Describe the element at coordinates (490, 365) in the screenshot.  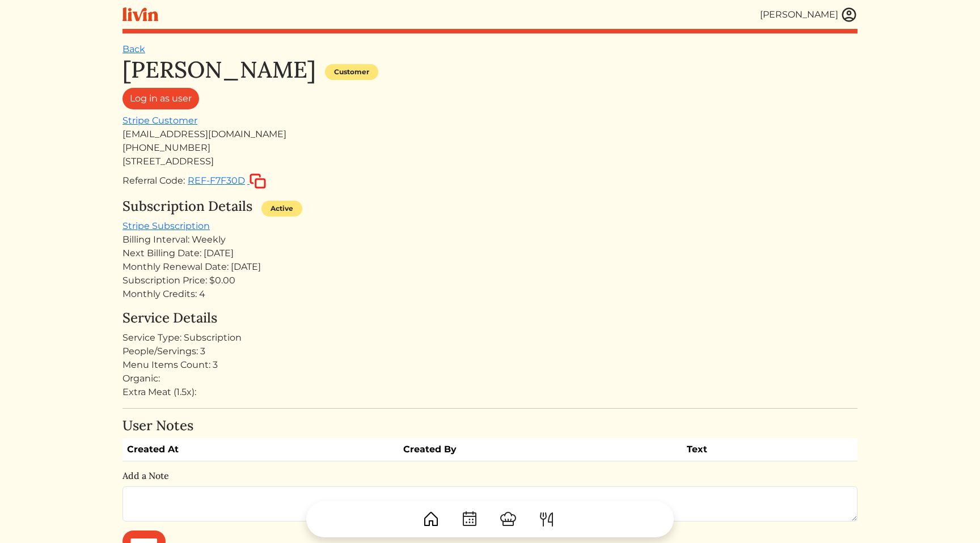
I see `div: Menu Items Count: 3` at that location.